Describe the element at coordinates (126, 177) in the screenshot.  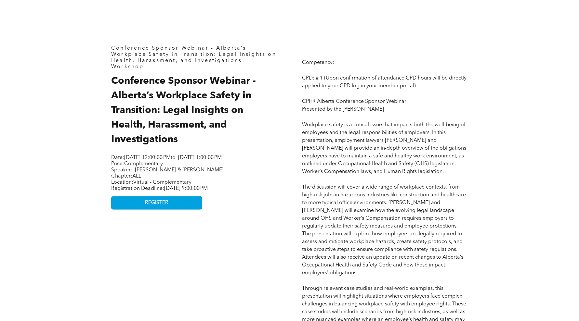
I see `span: Chapter:` at that location.